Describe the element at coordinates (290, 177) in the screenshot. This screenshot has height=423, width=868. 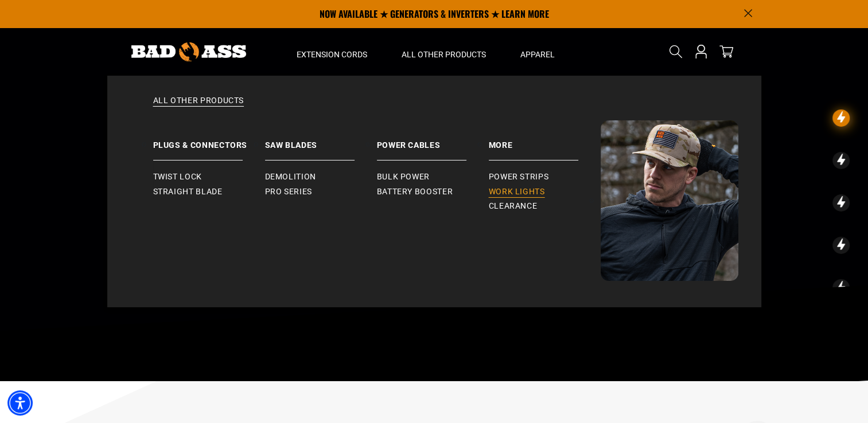
I see `span: Demolition` at that location.